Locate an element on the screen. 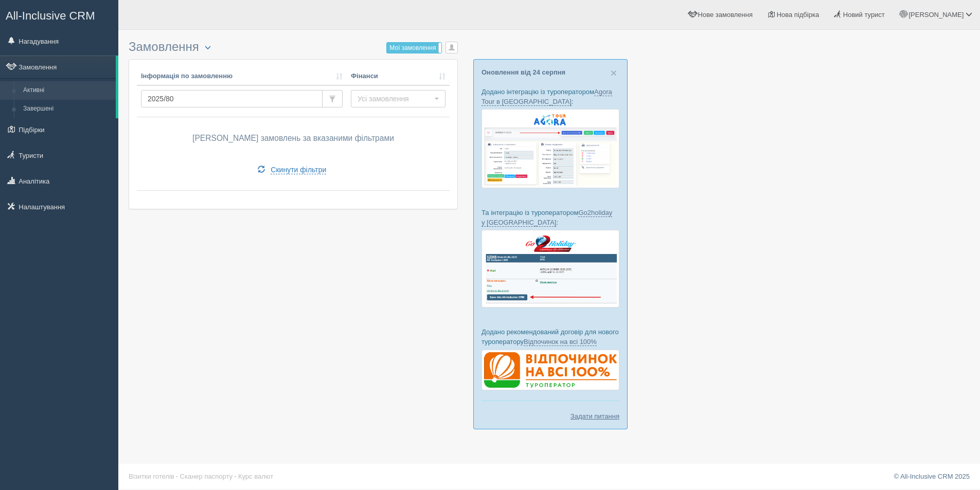 This screenshot has height=490, width=980. button: Close is located at coordinates (614, 73).